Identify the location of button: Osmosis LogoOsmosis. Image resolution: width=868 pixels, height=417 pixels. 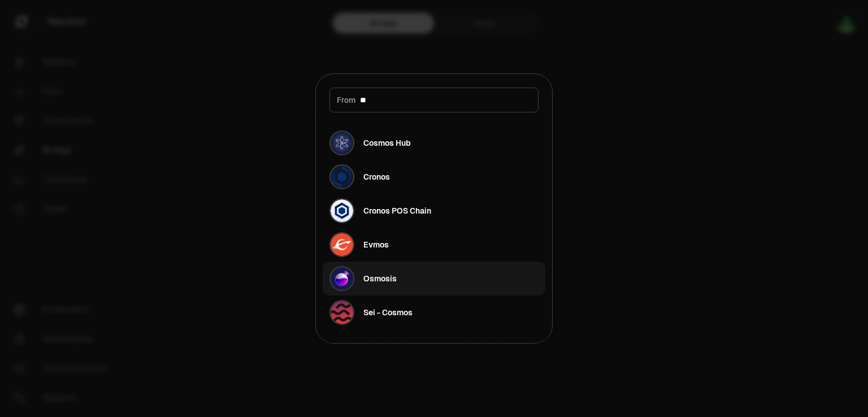
(434, 279).